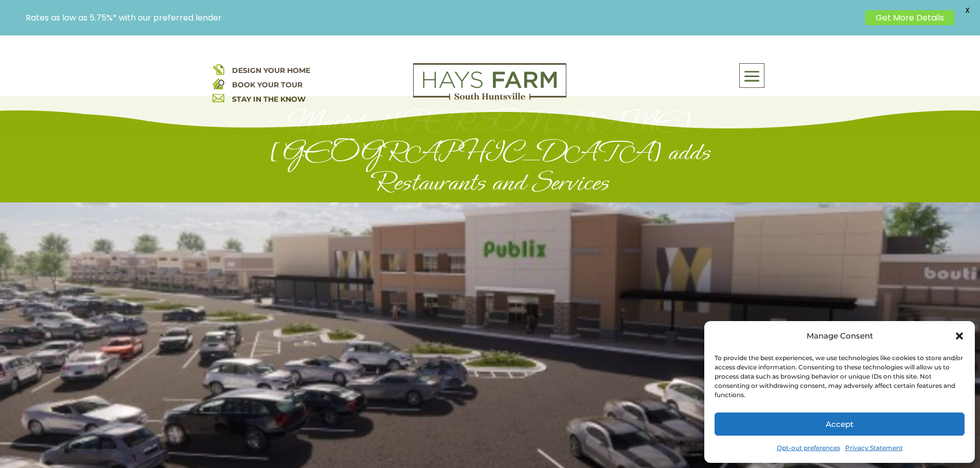  What do you see at coordinates (839, 424) in the screenshot?
I see `button: Accept` at bounding box center [839, 424].